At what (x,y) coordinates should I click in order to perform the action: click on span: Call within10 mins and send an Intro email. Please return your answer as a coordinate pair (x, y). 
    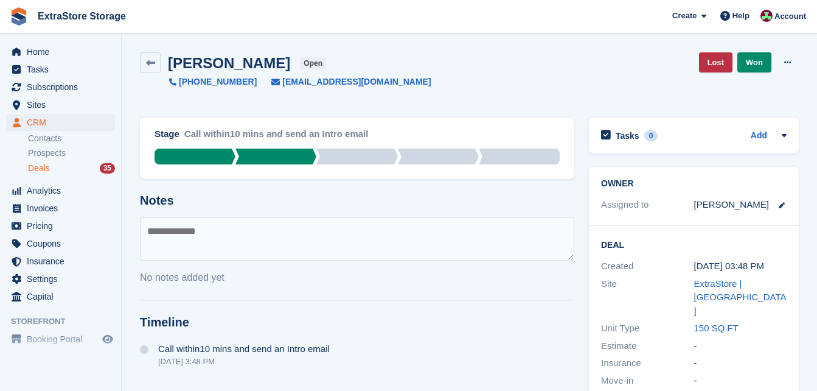
    Looking at the image, I should click on (244, 349).